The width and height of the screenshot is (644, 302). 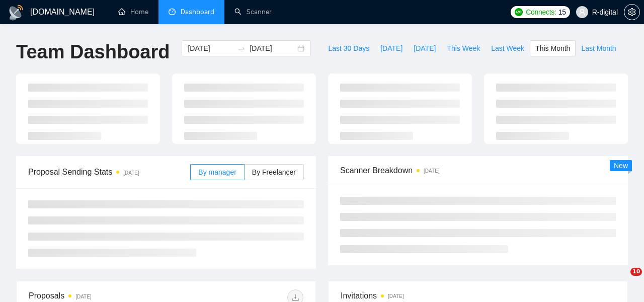 What do you see at coordinates (134, 12) in the screenshot?
I see `a: homeHome` at bounding box center [134, 12].